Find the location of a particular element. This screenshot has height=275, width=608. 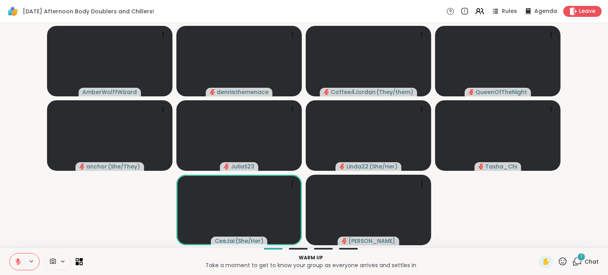

span: Leave is located at coordinates (587, 11).